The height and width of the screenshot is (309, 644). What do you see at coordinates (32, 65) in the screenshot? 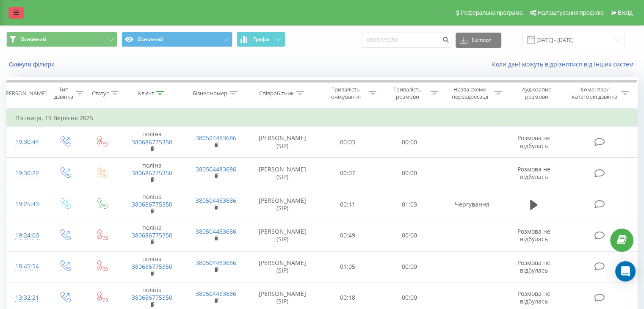
I see `button: Скинути фільтри` at bounding box center [32, 65].